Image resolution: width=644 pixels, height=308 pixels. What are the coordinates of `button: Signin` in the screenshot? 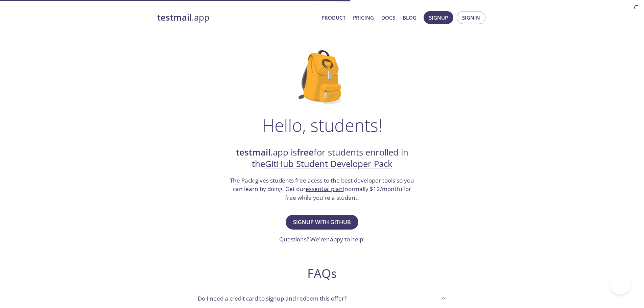 It's located at (471, 17).